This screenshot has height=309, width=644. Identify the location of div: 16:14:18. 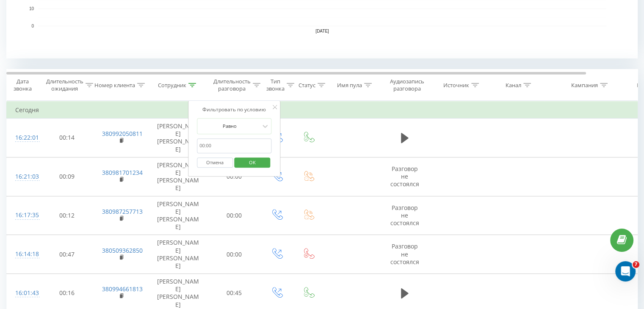
(24, 254).